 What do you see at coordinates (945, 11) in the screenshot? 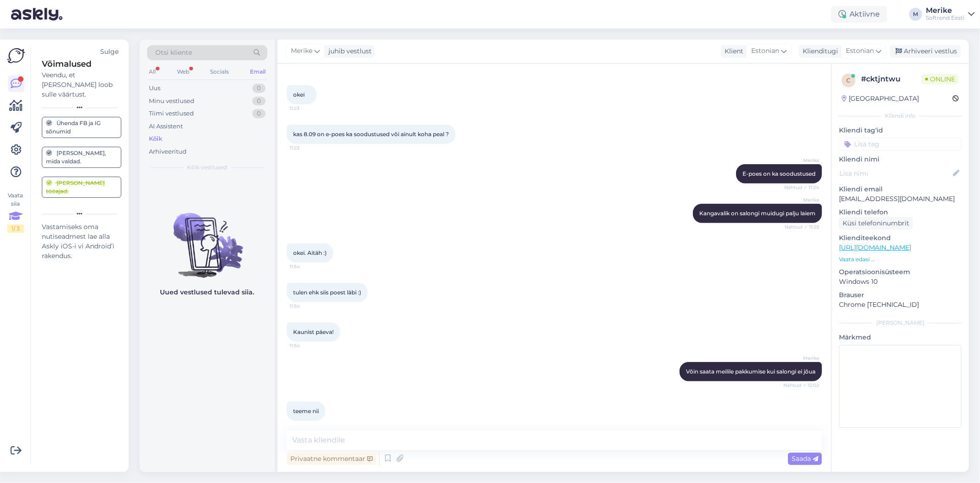
I see `div: Merike` at bounding box center [945, 11].